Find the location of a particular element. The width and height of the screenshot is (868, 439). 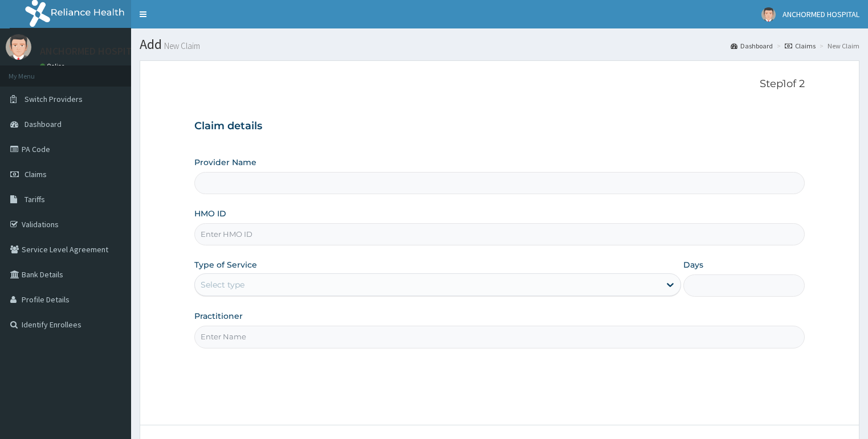

h1: Add is located at coordinates (499, 44).